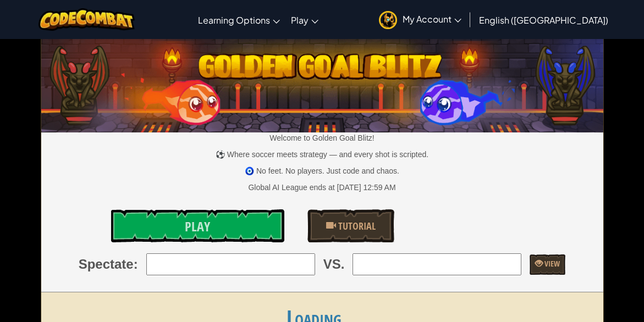 This screenshot has height=322, width=644. I want to click on a: My Account, so click(420, 19).